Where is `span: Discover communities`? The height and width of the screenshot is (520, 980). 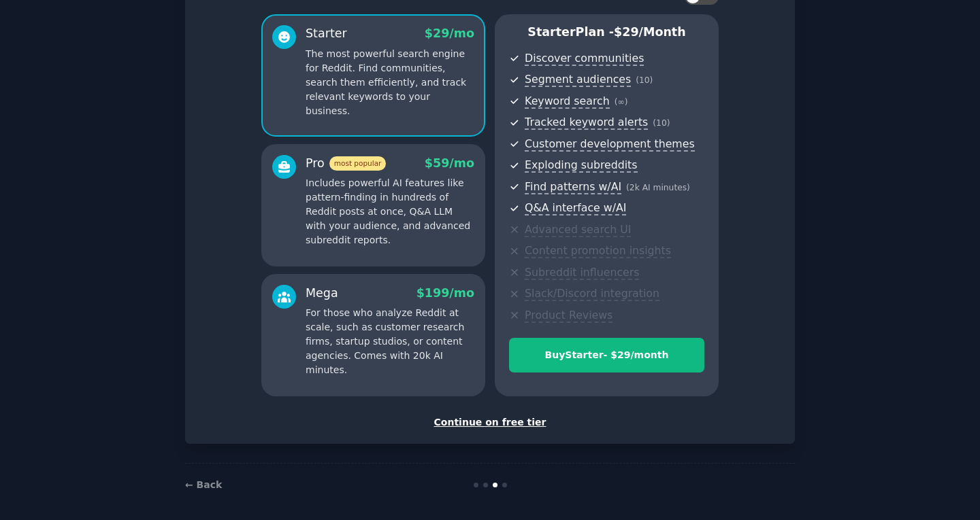 span: Discover communities is located at coordinates (584, 58).